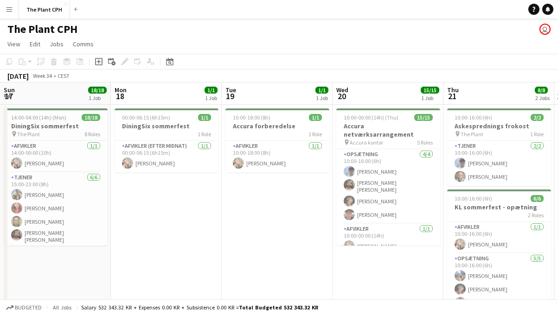  Describe the element at coordinates (56, 177) in the screenshot. I see `div: 14:00-04:00 (14h) (Mon)18/18DiningSix sommerfest The Plant8 RolesAfvikler1/114:00-00:00 (10h)[PER...` at that location.